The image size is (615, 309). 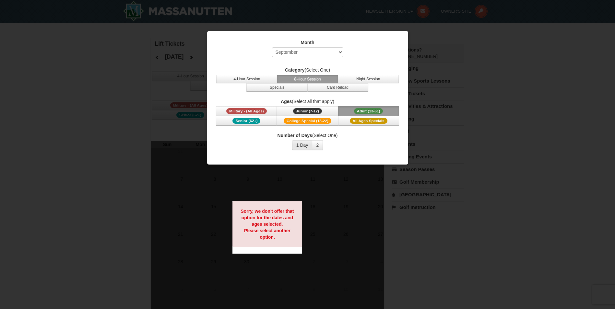 I want to click on label: (Select all that apply), so click(x=308, y=102).